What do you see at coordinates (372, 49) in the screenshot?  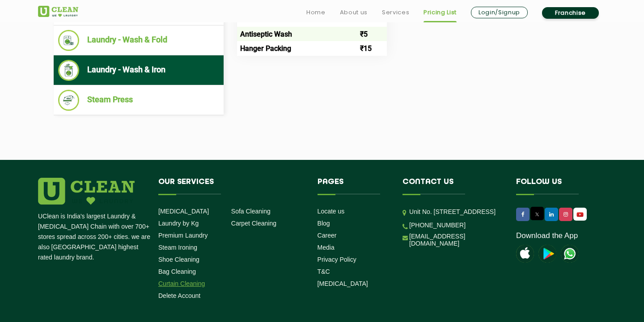 I see `td: ₹15` at bounding box center [372, 49].